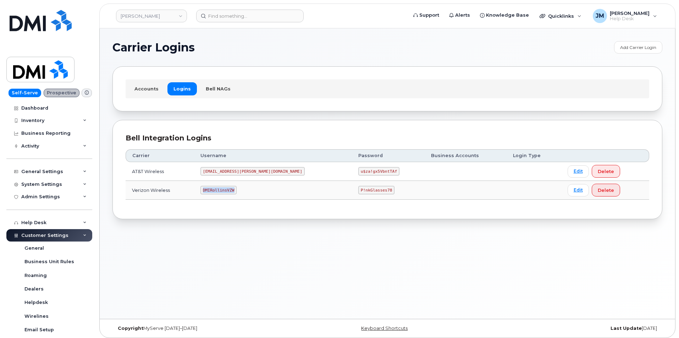 The width and height of the screenshot is (679, 338). Describe the element at coordinates (154, 48) in the screenshot. I see `span: Carrier Logins` at that location.